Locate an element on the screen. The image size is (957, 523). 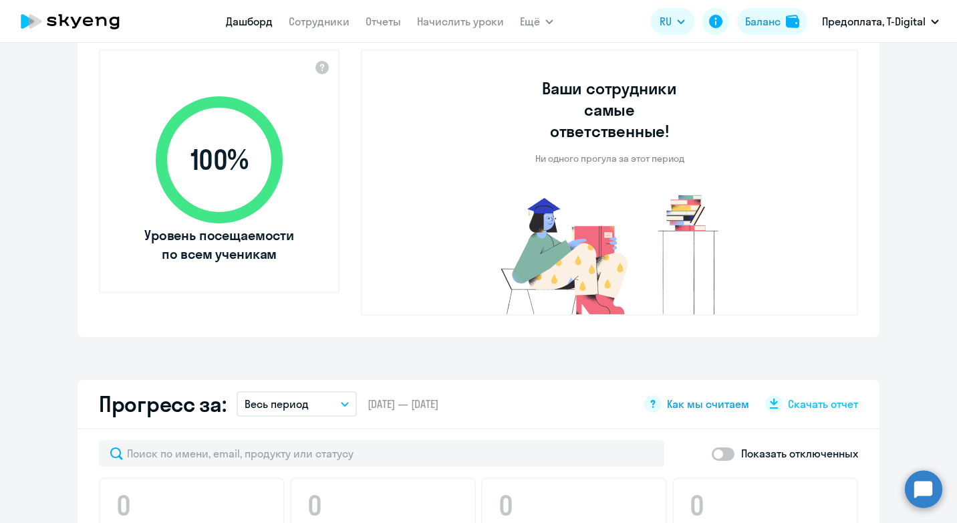
span: Скачать отчет is located at coordinates (823, 404).